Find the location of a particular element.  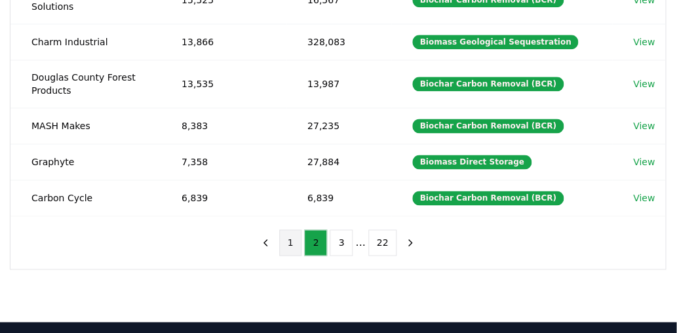

div: Biomass Direct Storage is located at coordinates (471, 162).